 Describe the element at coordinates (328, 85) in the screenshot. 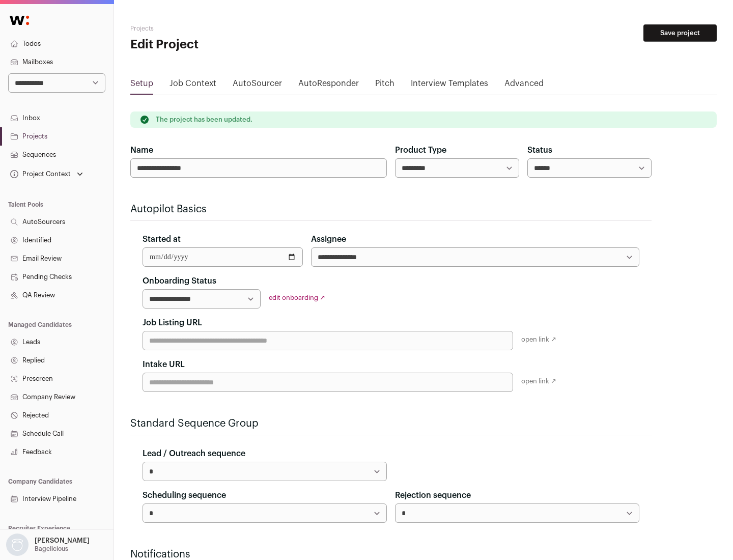

I see `a: AutoResponder` at that location.